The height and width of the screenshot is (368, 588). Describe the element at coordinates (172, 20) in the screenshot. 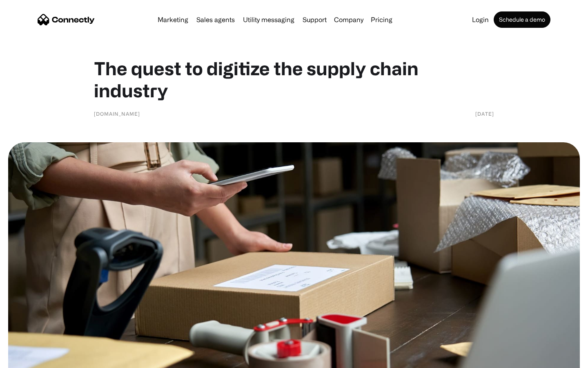

I see `a: Marketing` at that location.